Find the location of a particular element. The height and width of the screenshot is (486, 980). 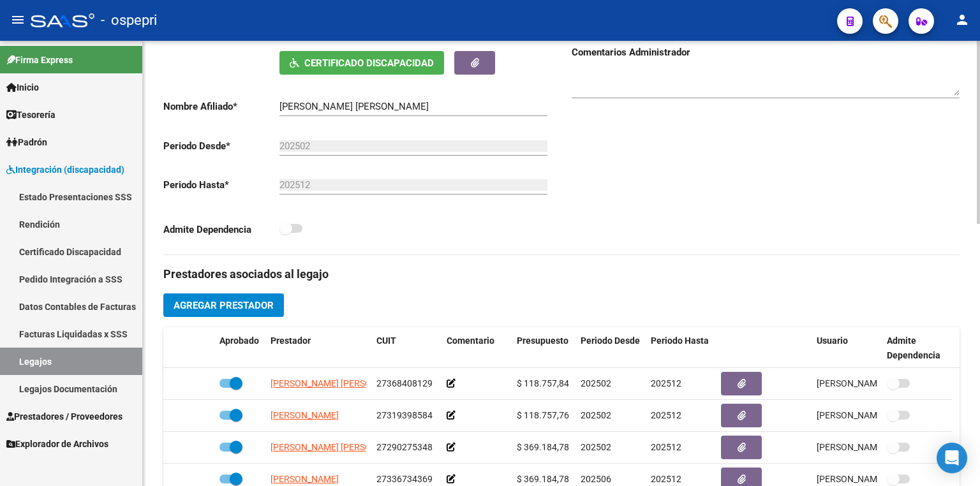

datatable-header-cell: Comentario is located at coordinates (476, 348).